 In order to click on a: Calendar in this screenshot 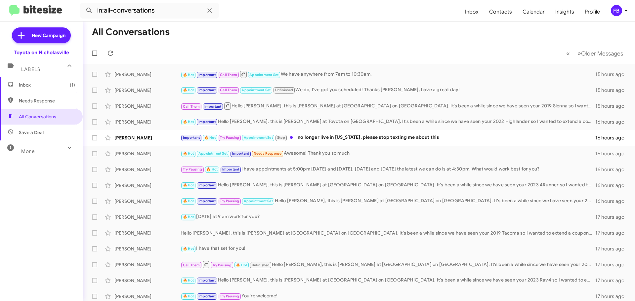, I will do `click(534, 12)`.